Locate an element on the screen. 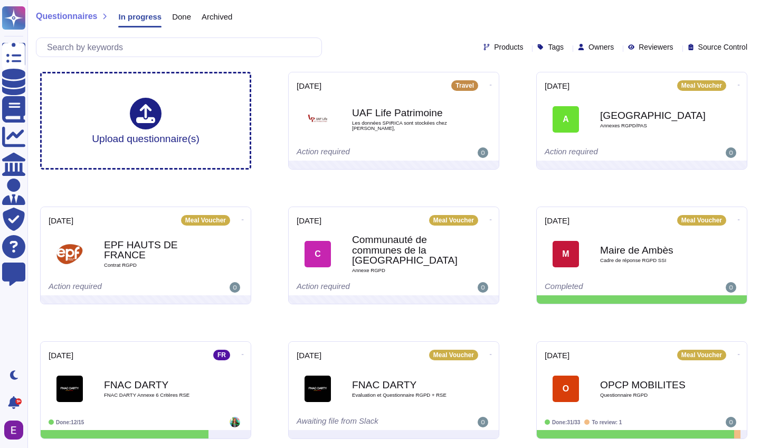 The image size is (760, 448). span: Done: 12/15 is located at coordinates (70, 422).